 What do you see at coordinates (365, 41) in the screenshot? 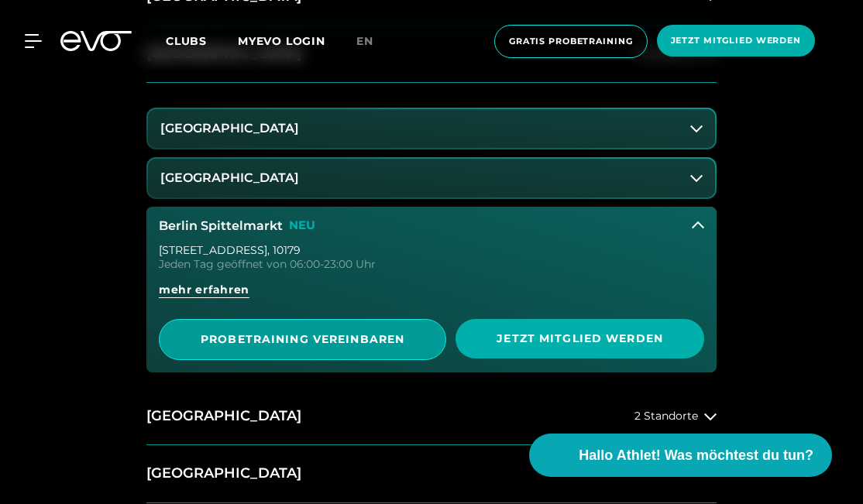
I see `span: en` at bounding box center [365, 41].